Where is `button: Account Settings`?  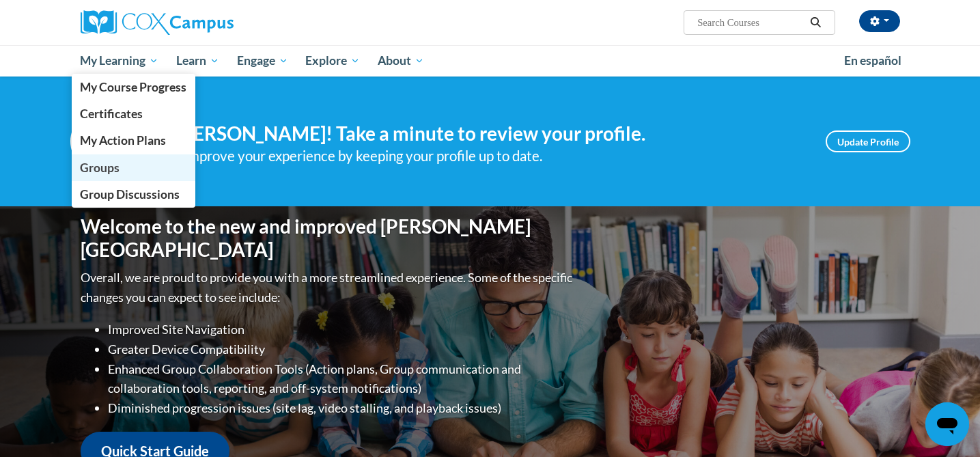
button: Account Settings is located at coordinates (880, 21).